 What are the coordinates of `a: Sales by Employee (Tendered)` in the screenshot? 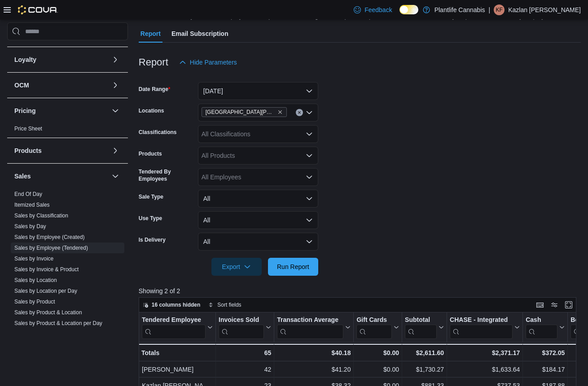 It's located at (51, 248).